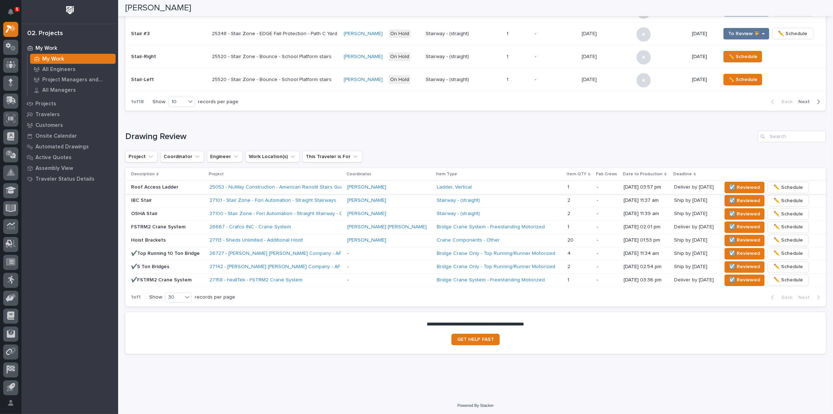  Describe the element at coordinates (216, 174) in the screenshot. I see `p: Project` at that location.